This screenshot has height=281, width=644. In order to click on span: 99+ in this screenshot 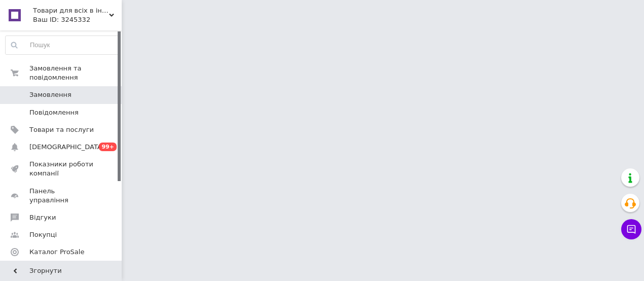, I will do `click(107, 146)`.